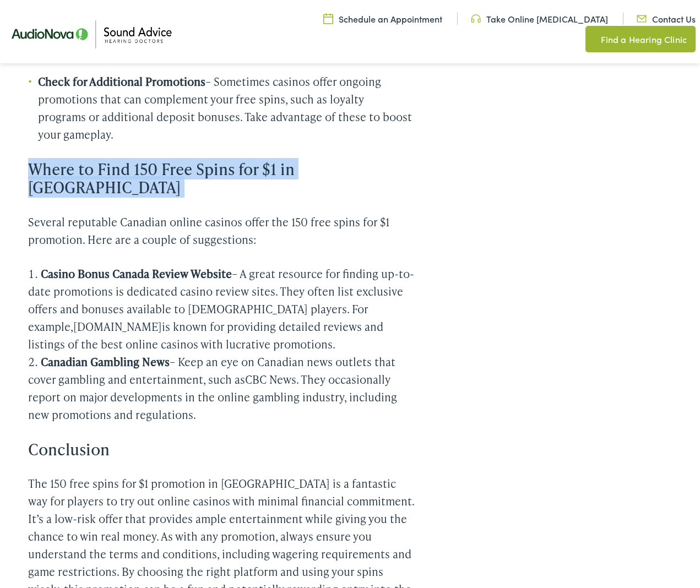 This screenshot has width=700, height=588. What do you see at coordinates (136, 274) in the screenshot?
I see `strong: Casino Bonus Canada Review Website` at bounding box center [136, 274].